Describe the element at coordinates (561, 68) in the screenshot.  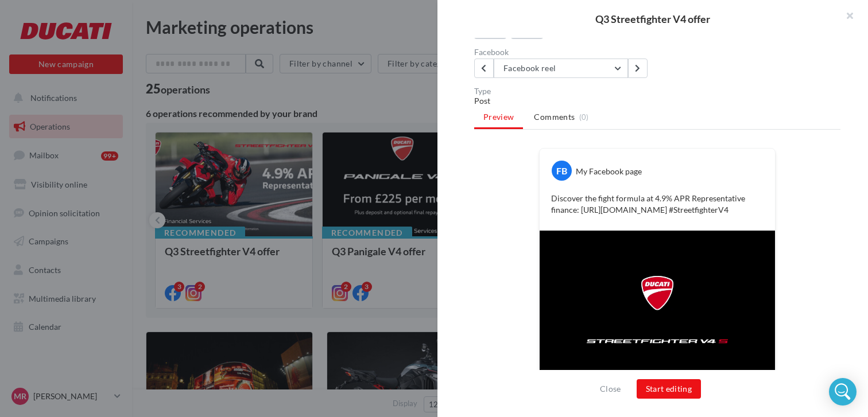
I see `button: Facebook reel` at that location.